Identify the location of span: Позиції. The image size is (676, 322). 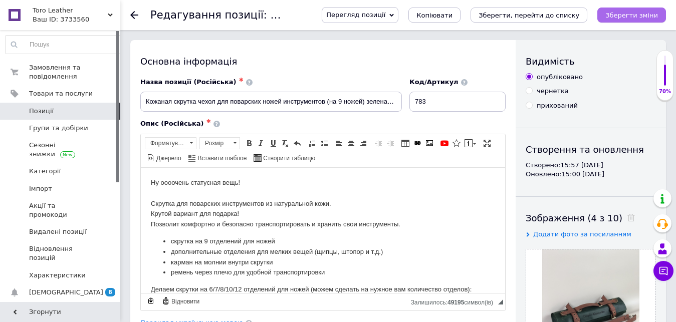
(41, 111).